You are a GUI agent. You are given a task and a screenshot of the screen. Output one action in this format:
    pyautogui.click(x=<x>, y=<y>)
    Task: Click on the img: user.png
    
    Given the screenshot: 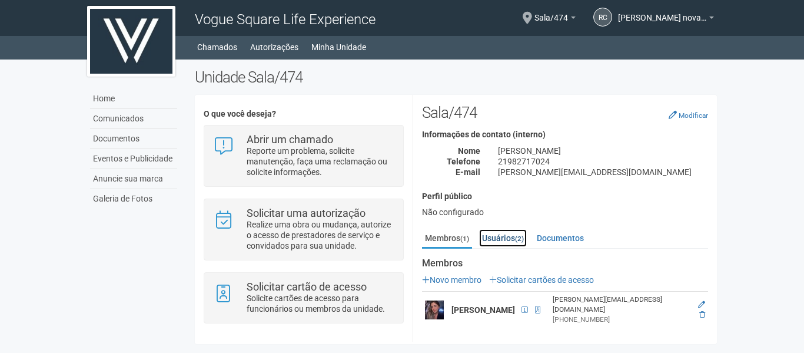 What is the action you would take?
    pyautogui.click(x=434, y=310)
    